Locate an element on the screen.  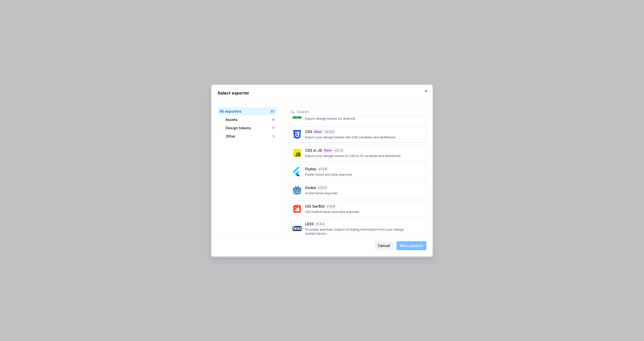
input: Search... is located at coordinates (361, 112).